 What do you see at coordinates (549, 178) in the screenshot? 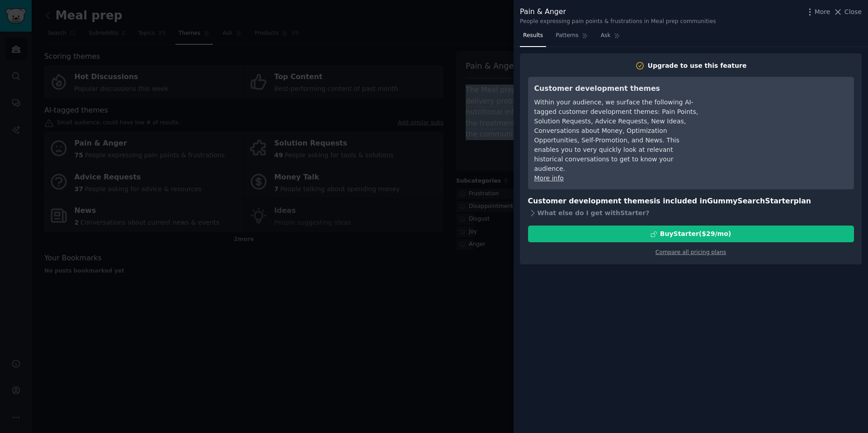
I see `a: More info` at bounding box center [549, 178].